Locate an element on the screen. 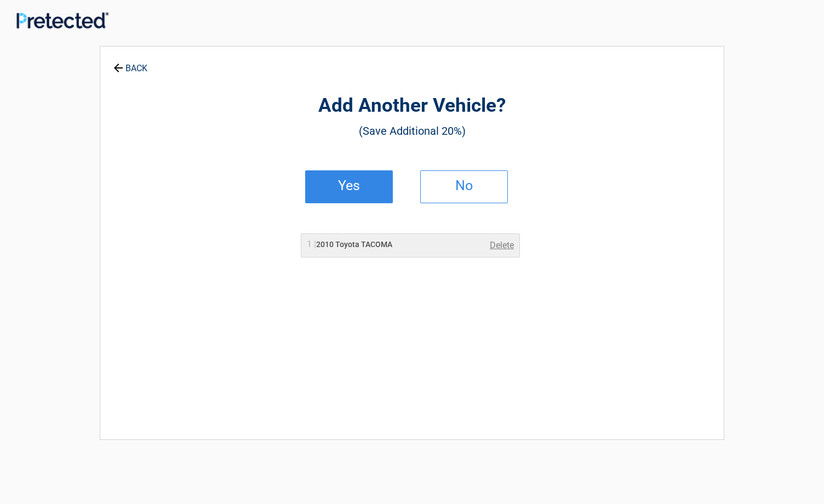 This screenshot has height=504, width=824. h2: Add Another Vehicle? is located at coordinates (412, 106).